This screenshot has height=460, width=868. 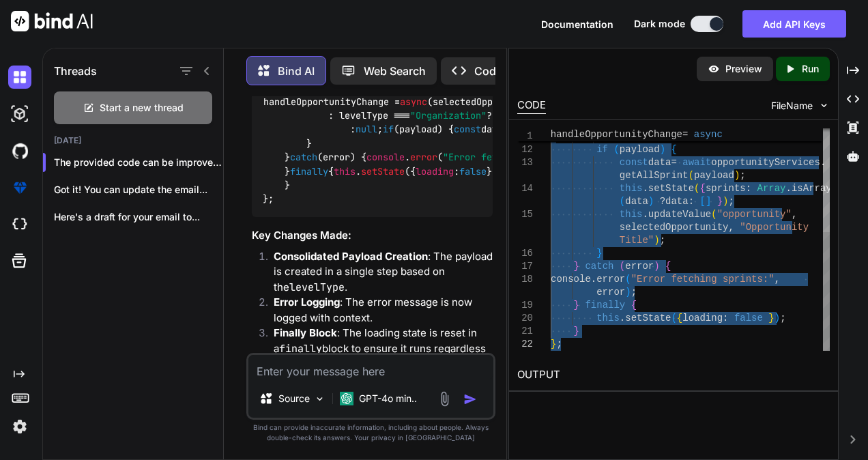 What do you see at coordinates (697, 162) in the screenshot?
I see `span: await` at bounding box center [697, 162].